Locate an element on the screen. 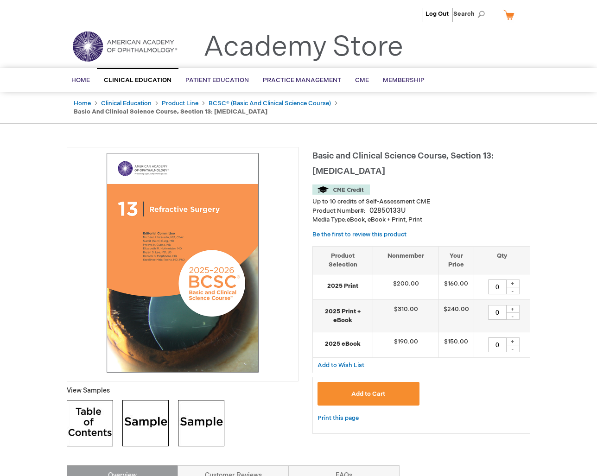 The width and height of the screenshot is (597, 476). strong: 2025 Print is located at coordinates (343, 286).